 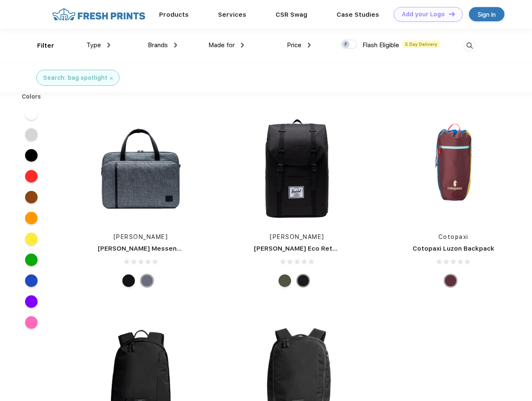 I want to click on a: Cotopaxi Luzon Backpack, so click(x=454, y=249).